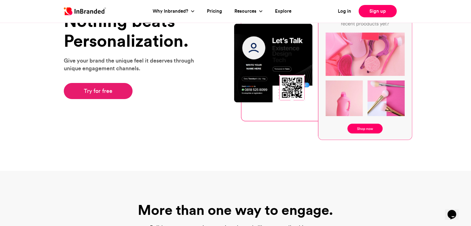 Image resolution: width=471 pixels, height=226 pixels. Describe the element at coordinates (246, 11) in the screenshot. I see `a: Resources` at that location.